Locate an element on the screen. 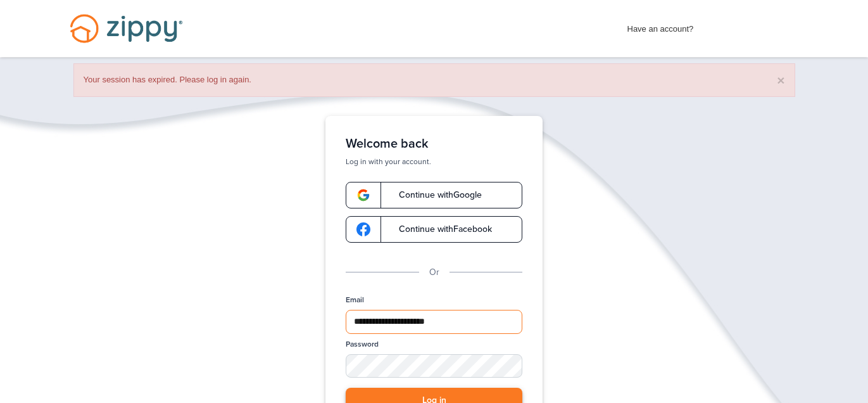 This screenshot has width=868, height=403. span: Continue with Google is located at coordinates (434, 195).